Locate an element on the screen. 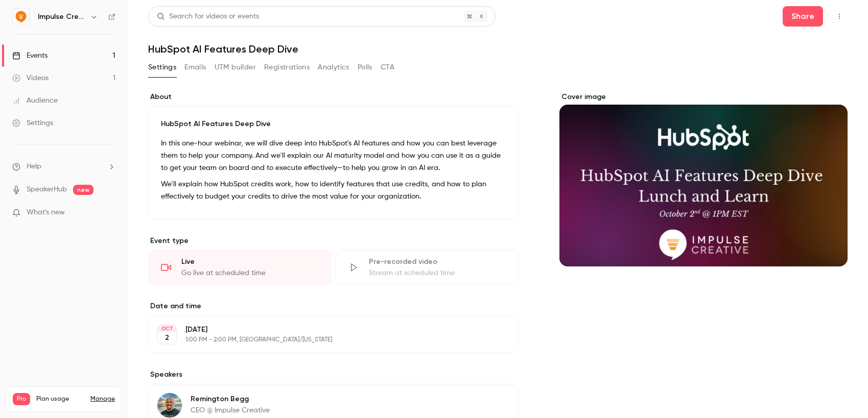 The image size is (868, 418). p: HubSpot AI Features Deep Dive is located at coordinates (333, 124).